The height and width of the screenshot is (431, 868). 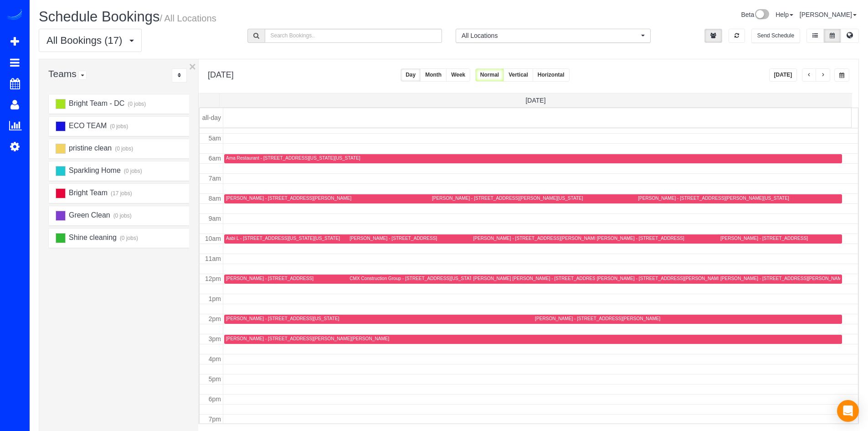 I want to click on span: 1pm, so click(x=215, y=299).